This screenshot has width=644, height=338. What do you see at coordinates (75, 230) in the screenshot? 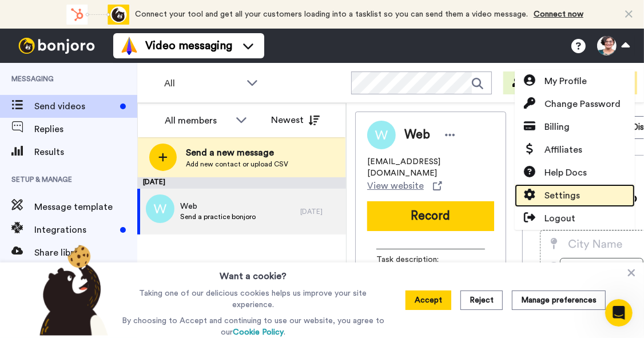
I see `span: Integrations` at bounding box center [75, 230].